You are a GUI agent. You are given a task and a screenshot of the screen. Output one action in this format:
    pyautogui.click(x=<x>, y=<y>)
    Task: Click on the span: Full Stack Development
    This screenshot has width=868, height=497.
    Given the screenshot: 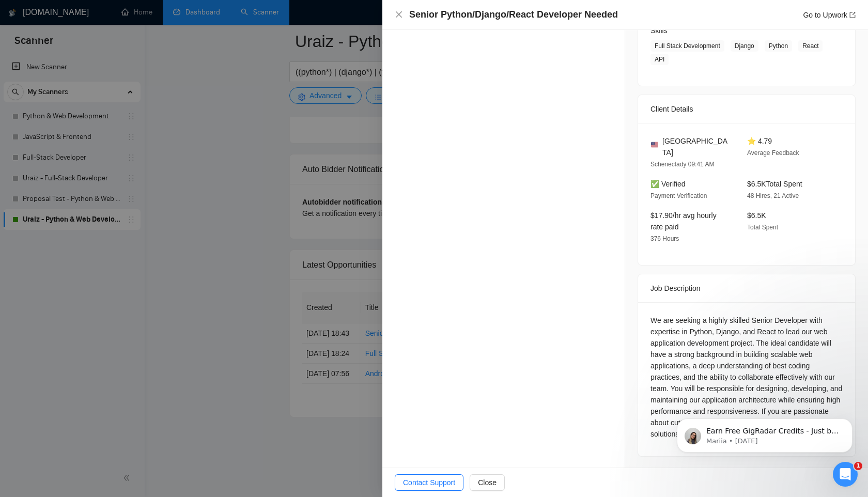 What is the action you would take?
    pyautogui.click(x=687, y=46)
    